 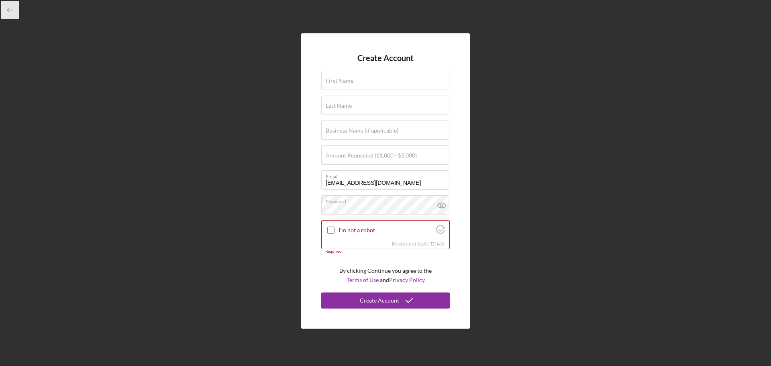 What do you see at coordinates (385, 58) in the screenshot?
I see `h4: Create Account` at bounding box center [385, 58].